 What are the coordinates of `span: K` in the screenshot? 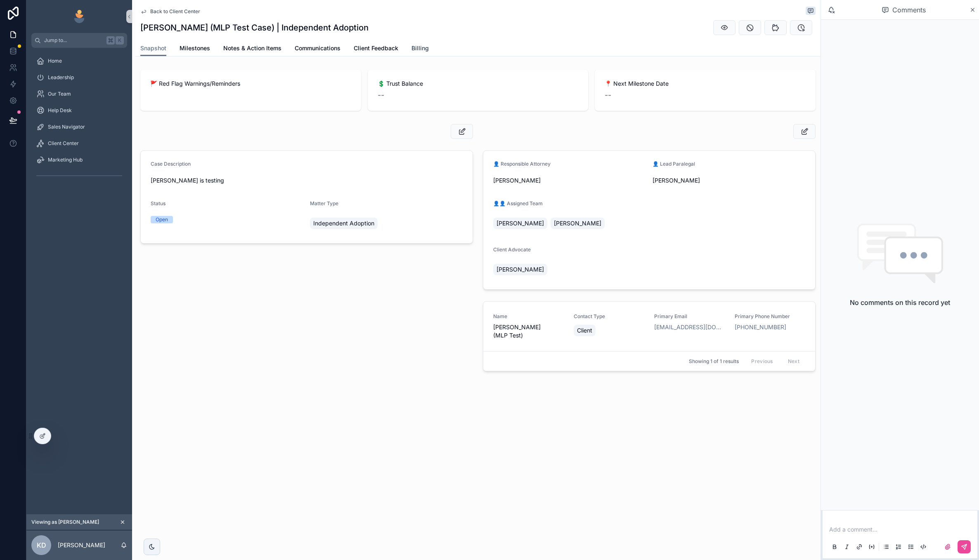 It's located at (119, 40).